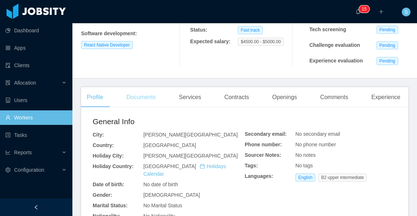  I want to click on span: React Native Developer, so click(107, 45).